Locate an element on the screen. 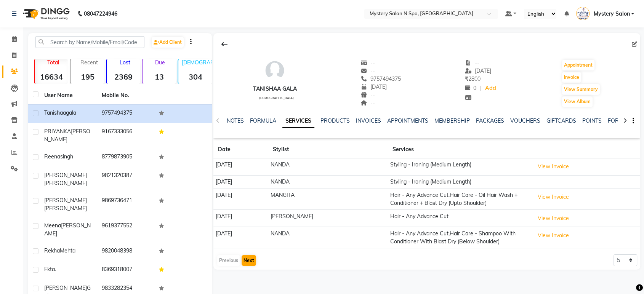 The width and height of the screenshot is (644, 294). td: Hair - Any Advance Cut,Hair Care - Shampoo With Conditioner With Blast Dry (Below Shoulder) is located at coordinates (460, 238).